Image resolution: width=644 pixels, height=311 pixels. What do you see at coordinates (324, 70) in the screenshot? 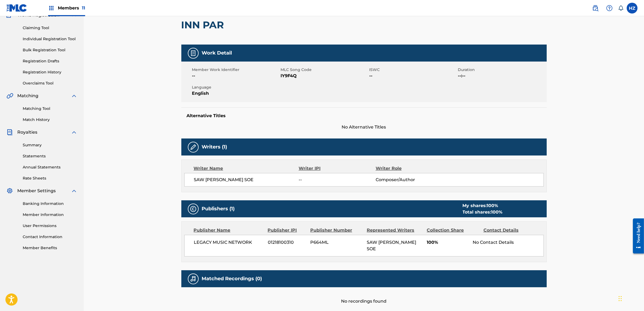
I see `span: MLC Song Code` at bounding box center [324, 70].